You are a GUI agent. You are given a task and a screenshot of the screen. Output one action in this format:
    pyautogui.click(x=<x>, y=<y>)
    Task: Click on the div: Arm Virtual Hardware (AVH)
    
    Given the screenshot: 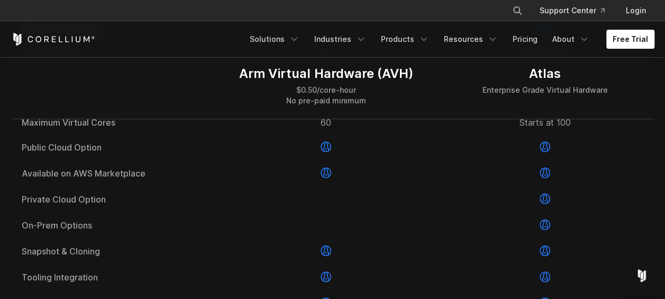 What is the action you would take?
    pyautogui.click(x=326, y=74)
    